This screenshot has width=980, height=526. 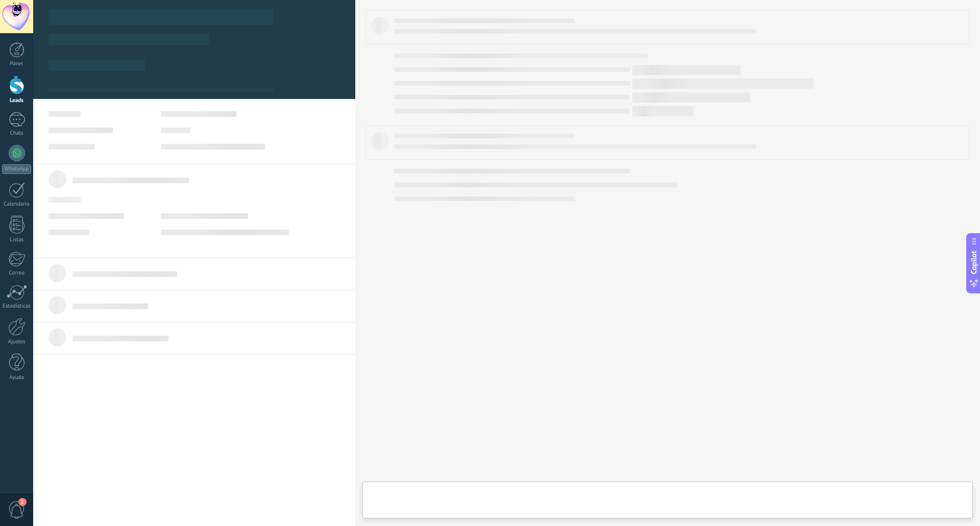 What do you see at coordinates (17, 101) in the screenshot?
I see `div: Leads` at bounding box center [17, 101].